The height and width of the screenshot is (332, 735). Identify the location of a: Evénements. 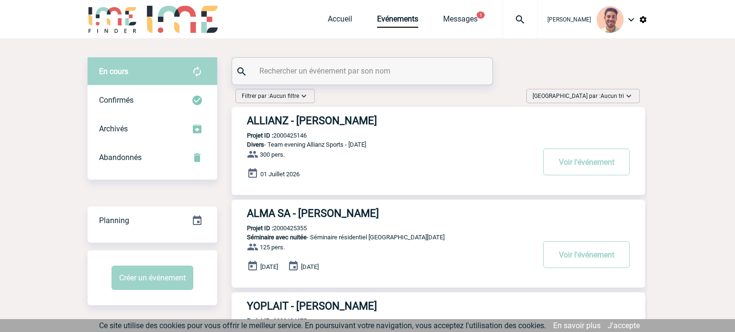
(398, 21).